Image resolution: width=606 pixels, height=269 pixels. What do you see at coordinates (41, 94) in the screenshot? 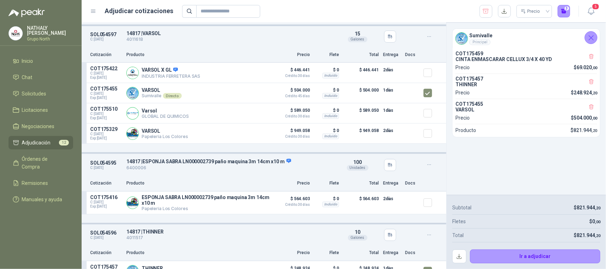
I see `a: Solicitudes` at bounding box center [41, 94].